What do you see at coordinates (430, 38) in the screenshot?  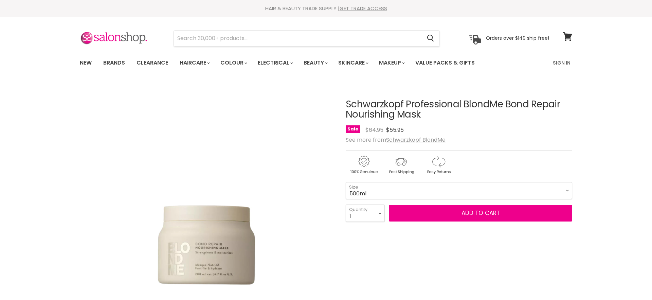 I see `button: Search` at bounding box center [430, 38].